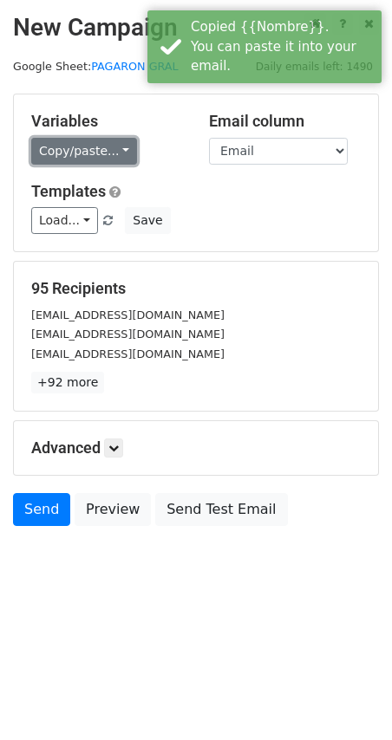 This screenshot has height=740, width=392. Describe the element at coordinates (68, 382) in the screenshot. I see `a: +92 more` at that location.